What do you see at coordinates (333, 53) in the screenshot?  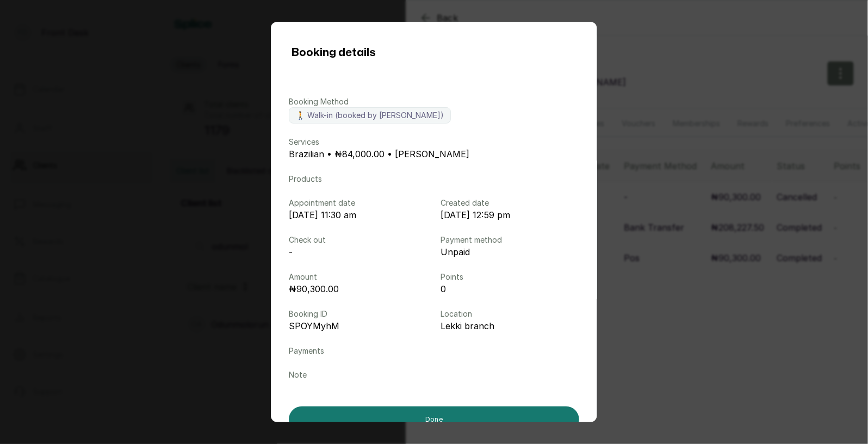 I see `h1: Booking details` at bounding box center [333, 53].